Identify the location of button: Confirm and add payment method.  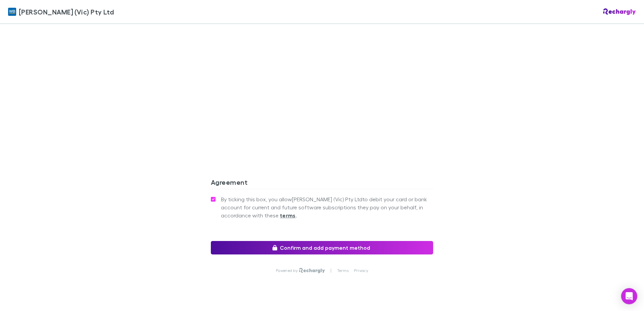
(322, 248).